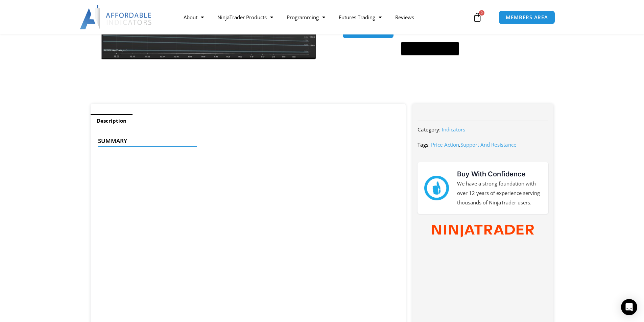 The width and height of the screenshot is (644, 322). Describe the element at coordinates (405, 17) in the screenshot. I see `a: Reviews` at that location.